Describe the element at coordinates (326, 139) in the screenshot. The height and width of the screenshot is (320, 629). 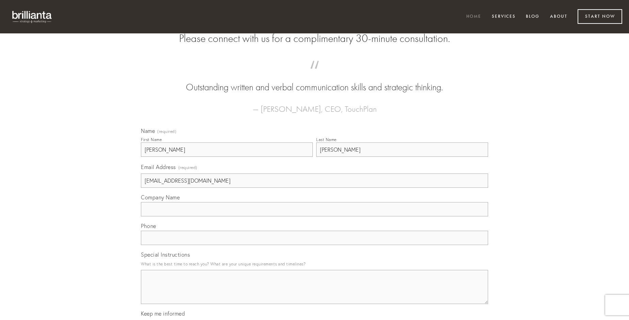
I see `div: Last Name` at that location.